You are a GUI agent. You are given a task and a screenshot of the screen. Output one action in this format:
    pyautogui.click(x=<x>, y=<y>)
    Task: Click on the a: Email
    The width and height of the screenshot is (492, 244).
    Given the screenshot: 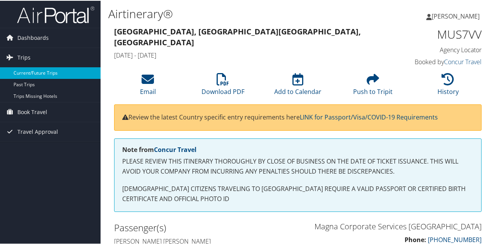 What is the action you would take?
    pyautogui.click(x=148, y=86)
    